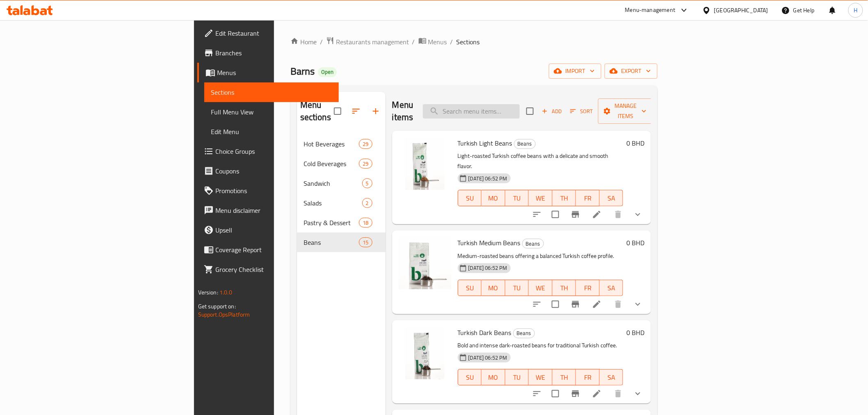 The image size is (868, 415). What do you see at coordinates (341, 243) in the screenshot?
I see `div: Beans15` at bounding box center [341, 243].